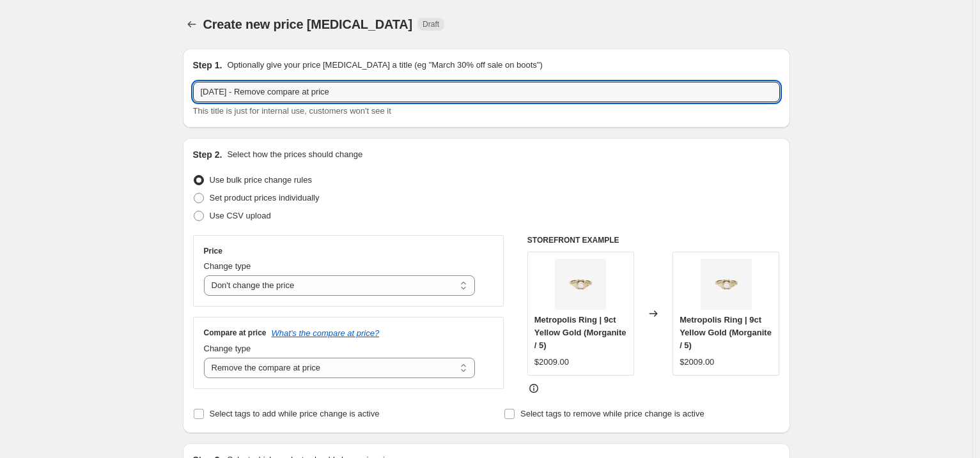 The image size is (980, 458). What do you see at coordinates (486, 92) in the screenshot?
I see `input: 30% off holiday sale` at bounding box center [486, 92].